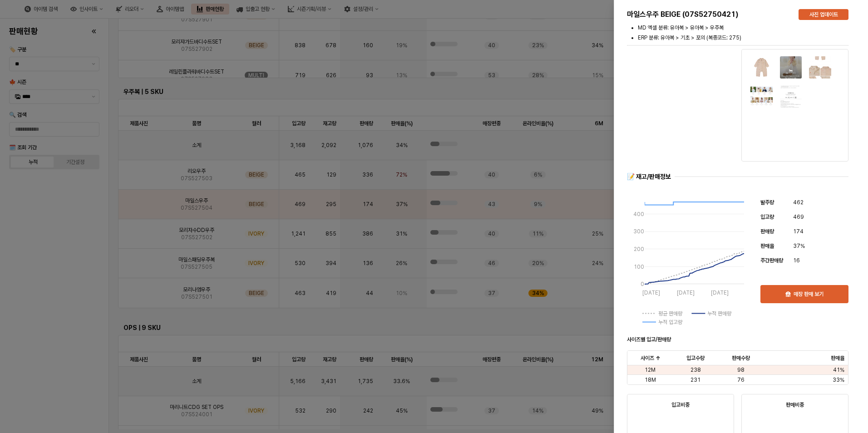  What do you see at coordinates (741, 358) in the screenshot?
I see `span: 판매수량` at bounding box center [741, 358].